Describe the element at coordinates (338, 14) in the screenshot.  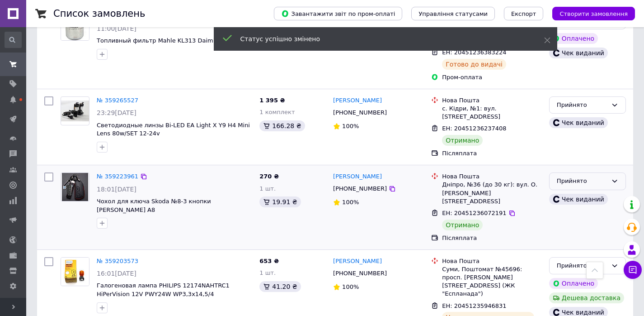
I see `button: Завантажити звіт по пром-оплаті` at that location.